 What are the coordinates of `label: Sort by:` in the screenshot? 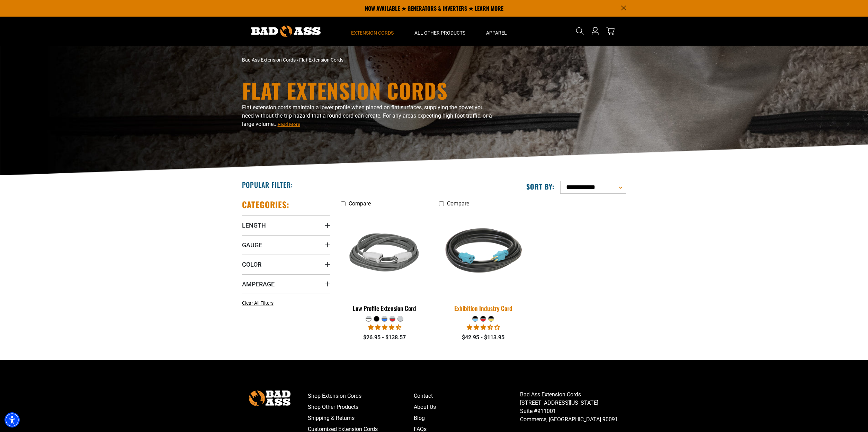 It's located at (540, 186).